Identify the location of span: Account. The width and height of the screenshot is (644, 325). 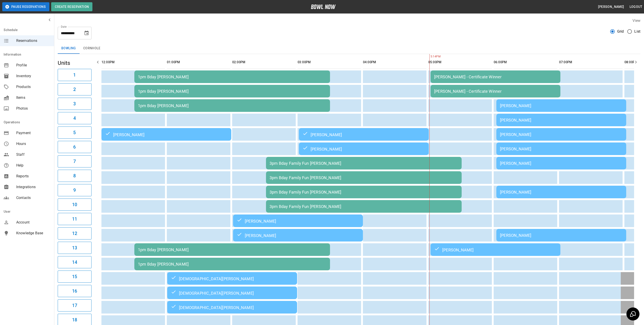
(33, 222).